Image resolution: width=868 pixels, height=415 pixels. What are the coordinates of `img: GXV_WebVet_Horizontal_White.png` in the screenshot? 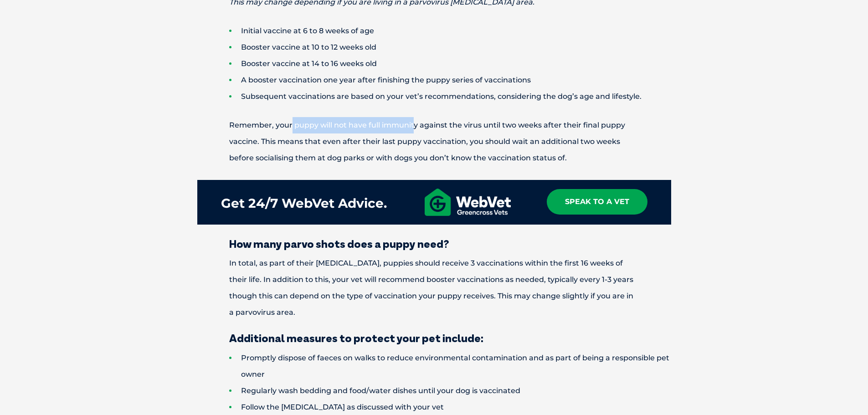 It's located at (468, 202).